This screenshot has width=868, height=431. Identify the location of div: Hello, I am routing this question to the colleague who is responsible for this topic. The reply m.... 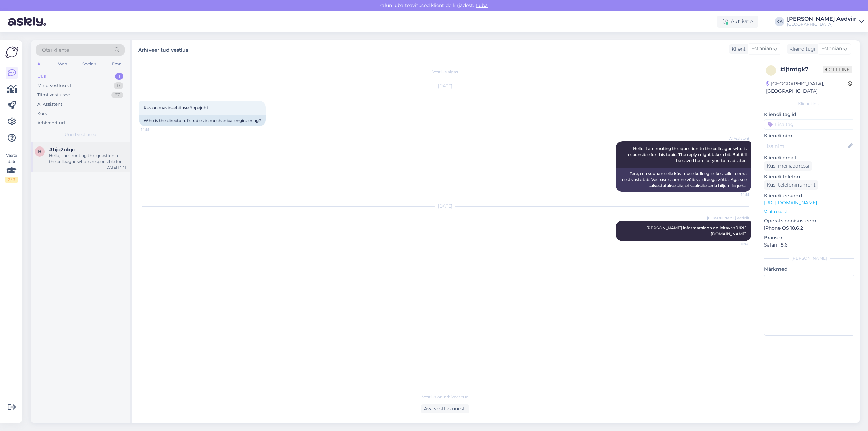
(87, 159).